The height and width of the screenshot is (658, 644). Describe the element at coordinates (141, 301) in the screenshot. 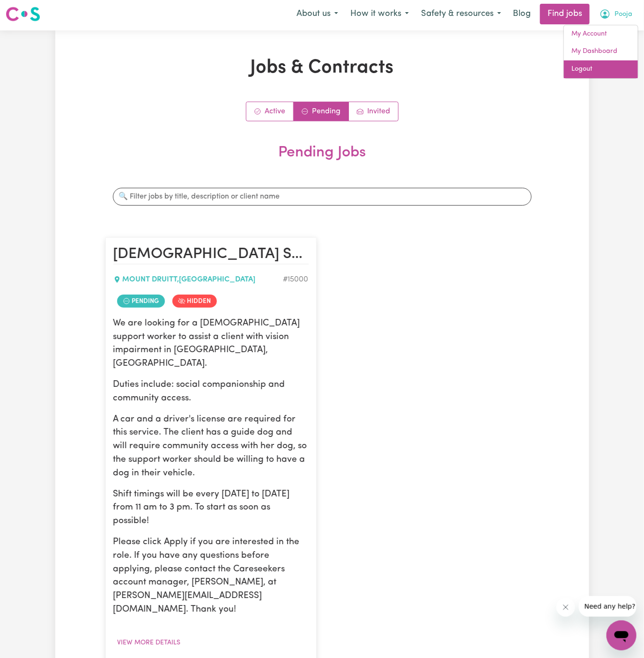

I see `span: Job contract pending review by care worker` at that location.